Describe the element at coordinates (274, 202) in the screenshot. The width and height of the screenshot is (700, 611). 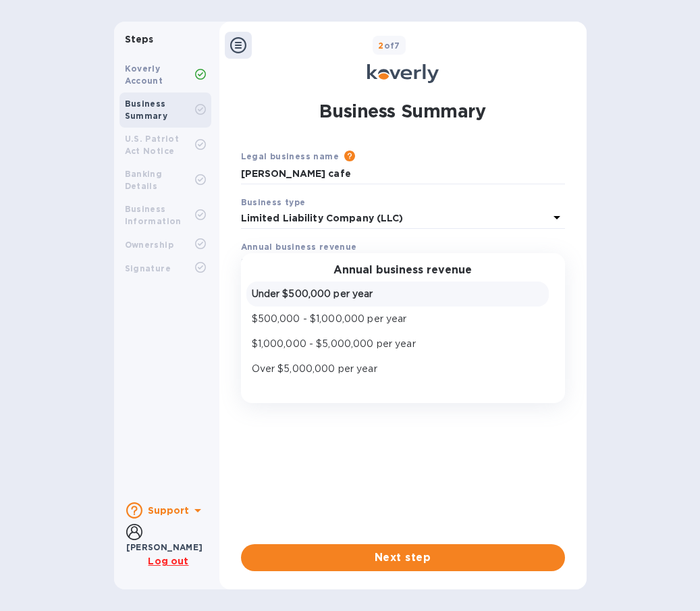
I see `b: Business type` at that location.